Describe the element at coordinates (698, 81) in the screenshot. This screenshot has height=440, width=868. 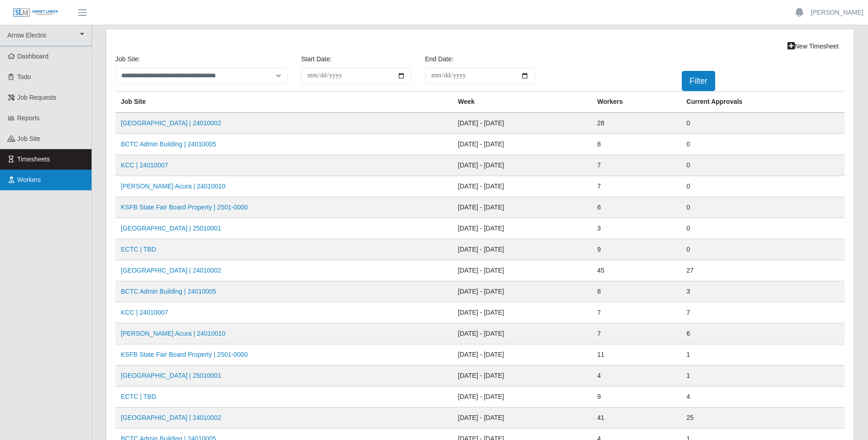
I see `button: Filter` at that location.